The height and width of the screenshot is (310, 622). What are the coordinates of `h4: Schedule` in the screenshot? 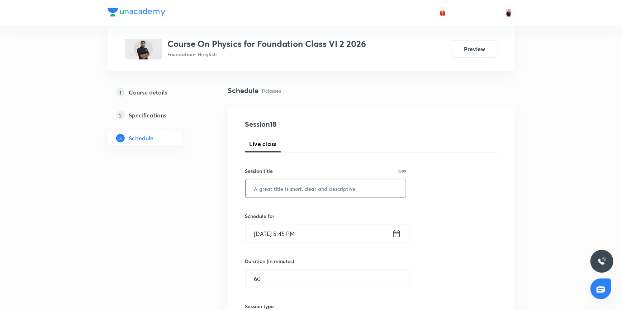 It's located at (243, 91).